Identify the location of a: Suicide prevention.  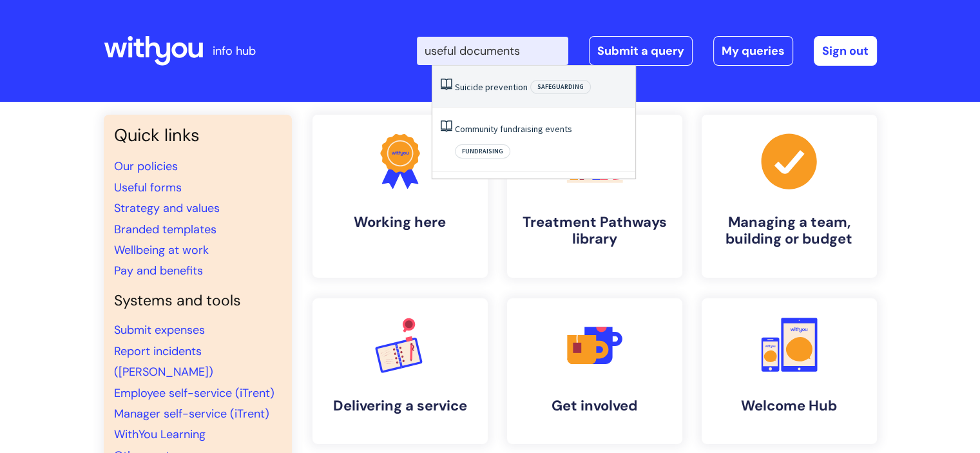
(491, 87).